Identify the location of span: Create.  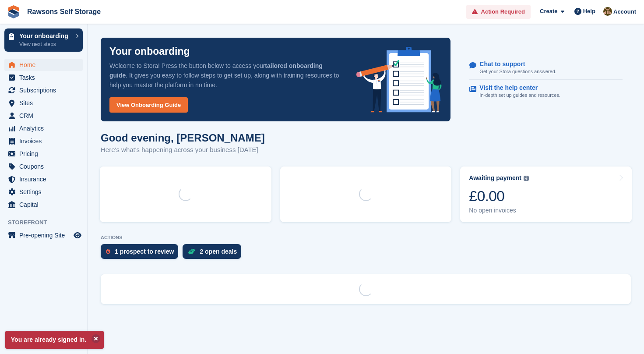
(549, 11).